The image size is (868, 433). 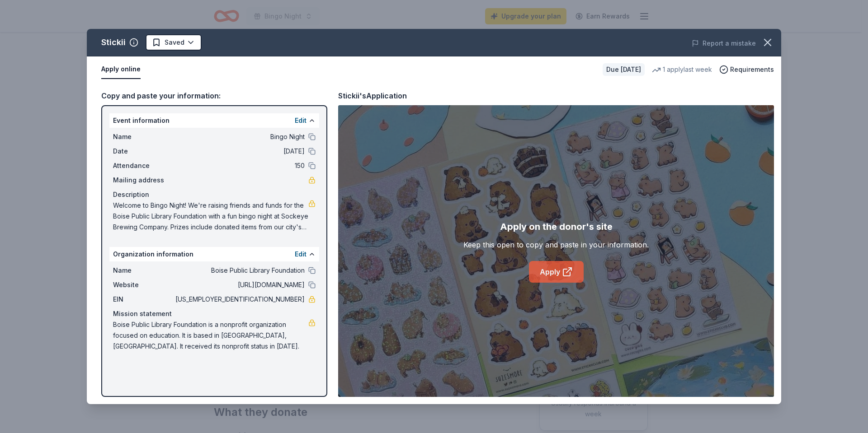 I want to click on a: Apply, so click(x=556, y=272).